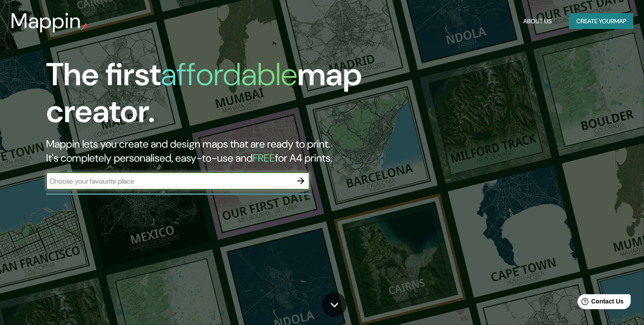 The height and width of the screenshot is (325, 644). What do you see at coordinates (85, 27) in the screenshot?
I see `img: mappin-pin` at bounding box center [85, 27].